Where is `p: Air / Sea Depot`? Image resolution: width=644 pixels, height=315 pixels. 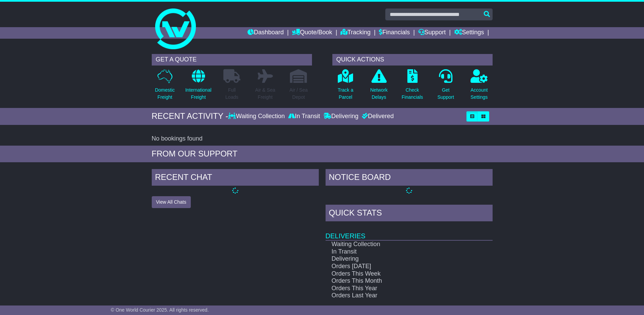 p: Air / Sea Depot is located at coordinates (299, 94).